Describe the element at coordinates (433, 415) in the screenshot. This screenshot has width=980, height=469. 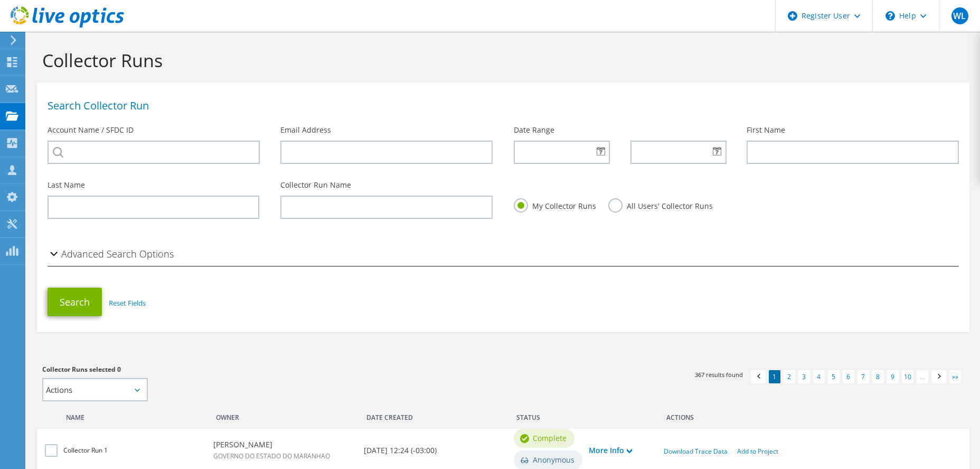
I see `div: Date Created` at that location.